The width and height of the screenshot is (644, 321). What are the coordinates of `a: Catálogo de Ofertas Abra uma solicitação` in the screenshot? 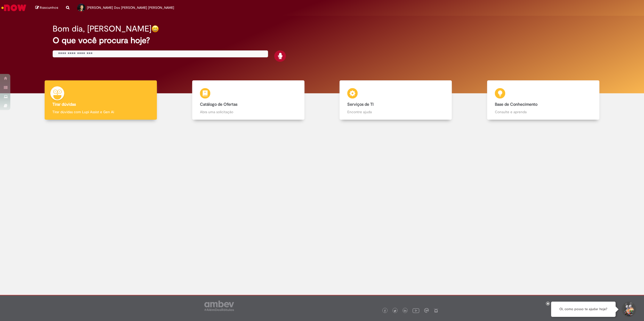 It's located at (249, 100).